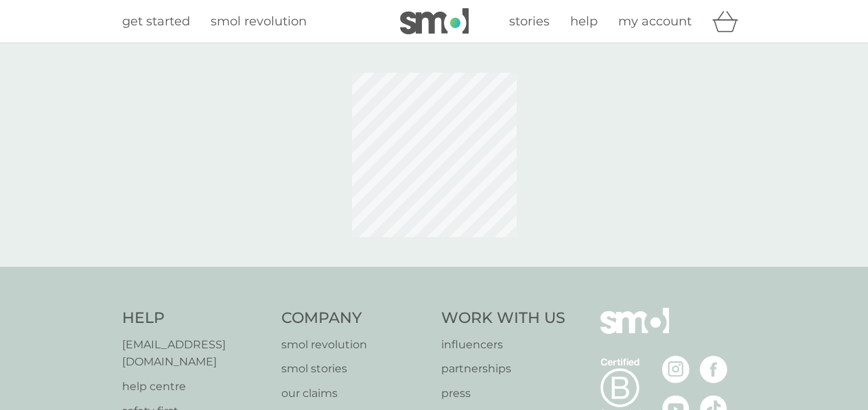 The image size is (868, 410). I want to click on h4: Company, so click(354, 318).